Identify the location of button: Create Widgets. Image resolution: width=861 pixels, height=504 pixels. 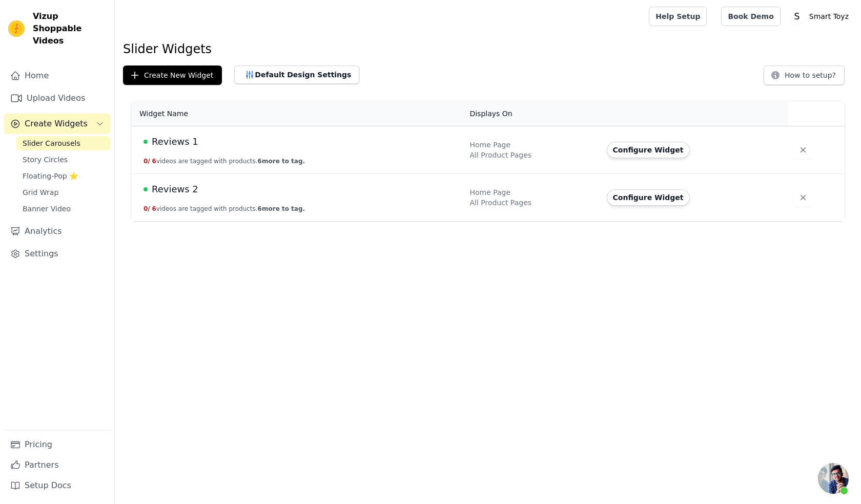
(57, 124).